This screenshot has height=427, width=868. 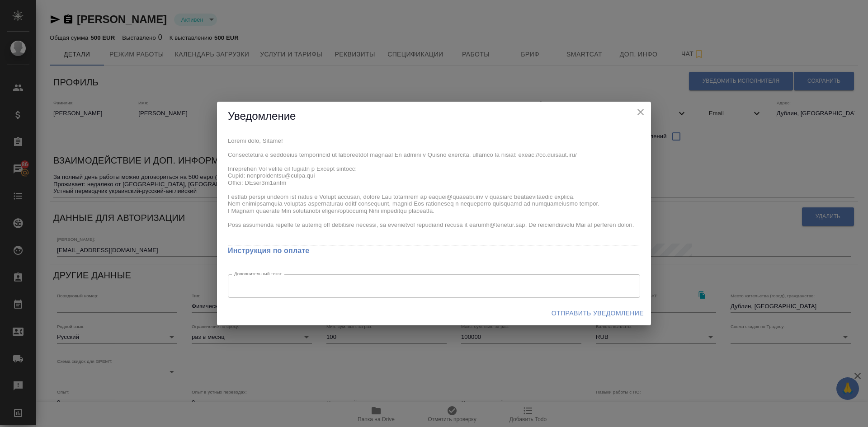 I want to click on button: Отправить уведомление, so click(x=598, y=313).